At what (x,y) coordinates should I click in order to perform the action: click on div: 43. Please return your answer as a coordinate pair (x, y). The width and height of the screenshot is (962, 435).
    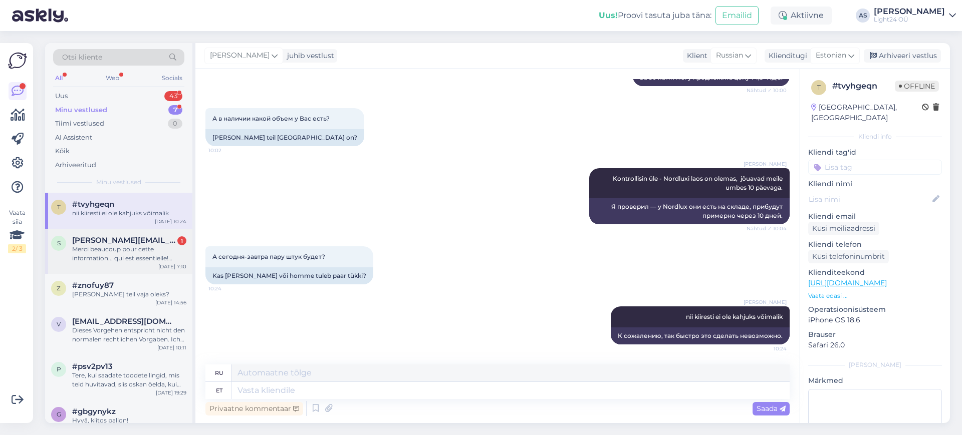
    Looking at the image, I should click on (173, 96).